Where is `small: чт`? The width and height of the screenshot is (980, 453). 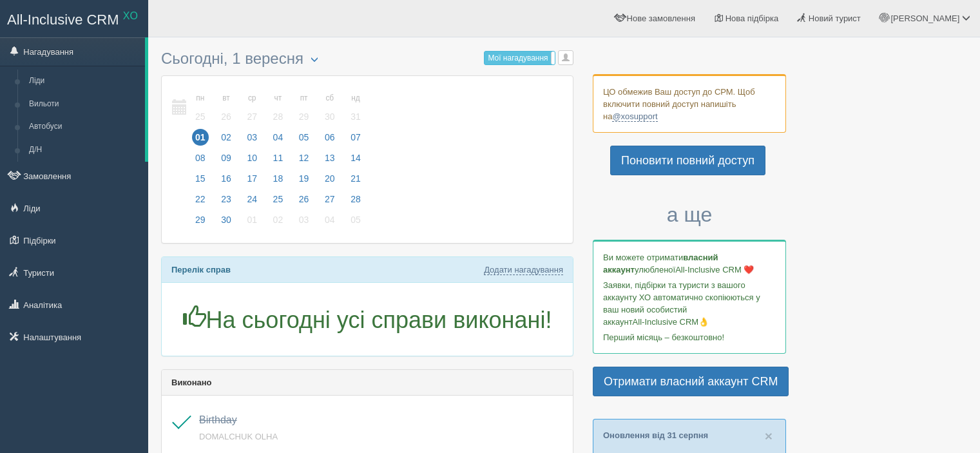
small: чт is located at coordinates (279, 98).